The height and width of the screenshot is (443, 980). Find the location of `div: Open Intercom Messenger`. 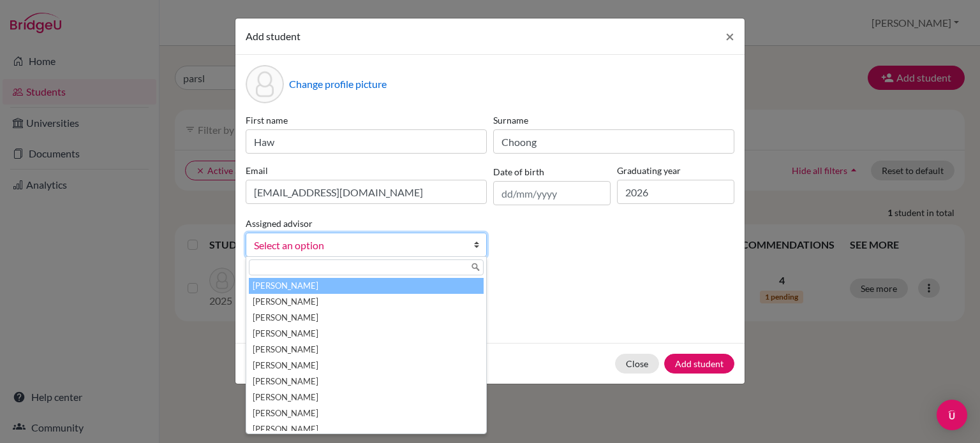

div: Open Intercom Messenger is located at coordinates (952, 415).